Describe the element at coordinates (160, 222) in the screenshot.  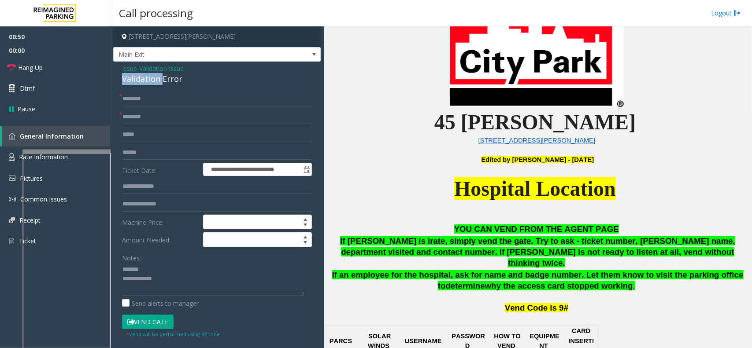
I see `label: Machine Price:` at that location.